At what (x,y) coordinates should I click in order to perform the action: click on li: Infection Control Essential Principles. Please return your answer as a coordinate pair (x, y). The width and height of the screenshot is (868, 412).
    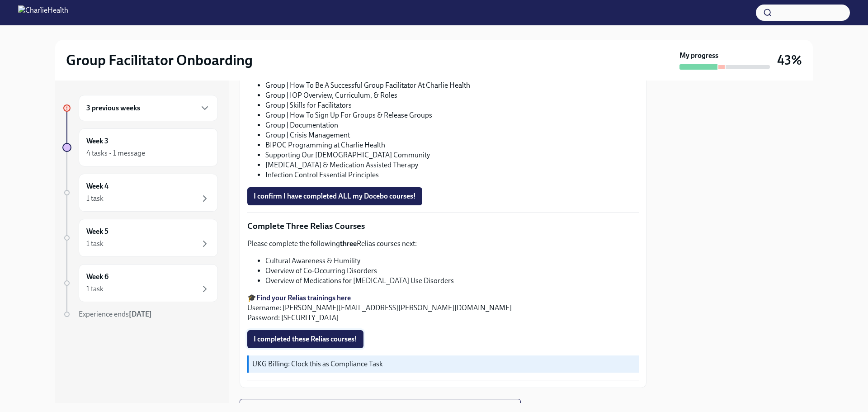
    Looking at the image, I should click on (452, 175).